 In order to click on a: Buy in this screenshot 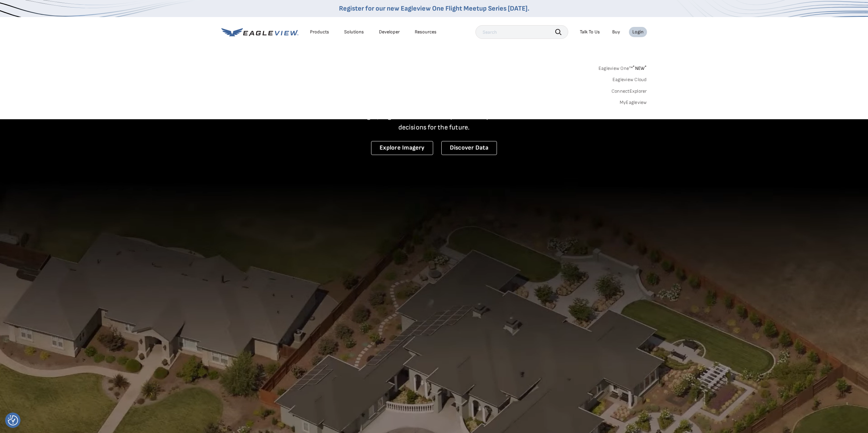, I will do `click(616, 32)`.